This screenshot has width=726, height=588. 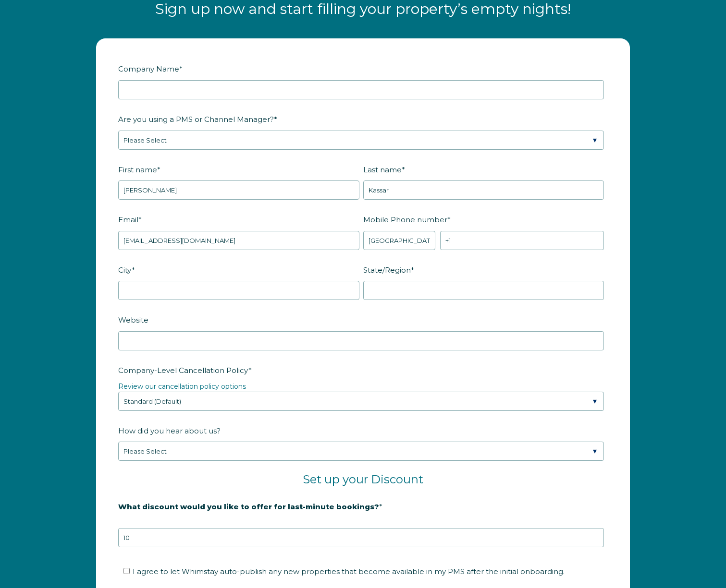 What do you see at coordinates (127, 571) in the screenshot?
I see `input: I agree to let Whimstay auto-publish any new properties that become available in my PMS after the...` at bounding box center [127, 571].